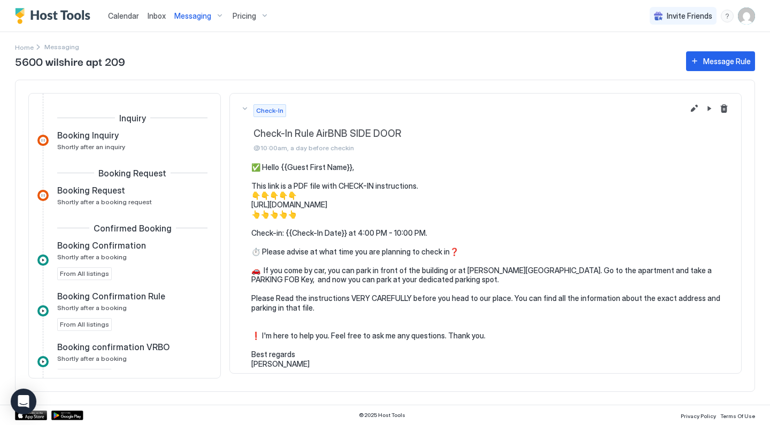 The image size is (770, 425). I want to click on span: Booking confirmation VRBO, so click(113, 347).